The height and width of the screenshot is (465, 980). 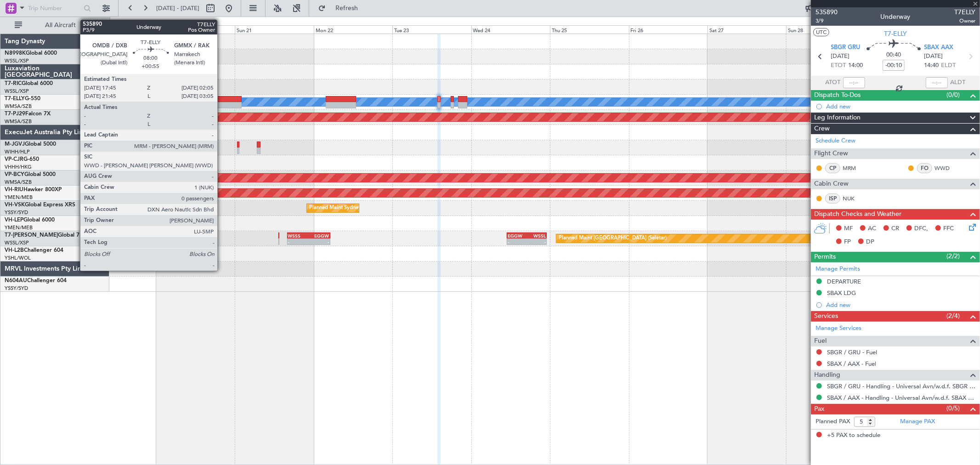 What do you see at coordinates (918, 422) in the screenshot?
I see `a: Manage PAX` at bounding box center [918, 422].